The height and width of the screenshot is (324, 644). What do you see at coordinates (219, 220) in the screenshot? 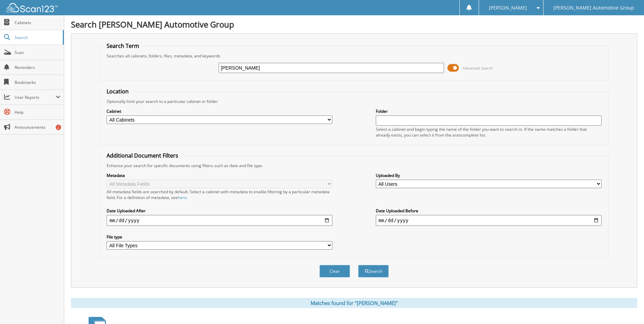
I see `input: start` at bounding box center [219, 220].